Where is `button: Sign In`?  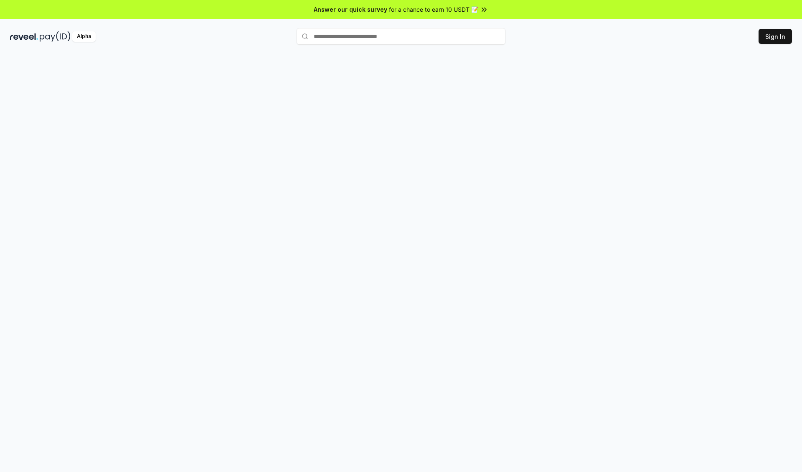 button: Sign In is located at coordinates (776, 36).